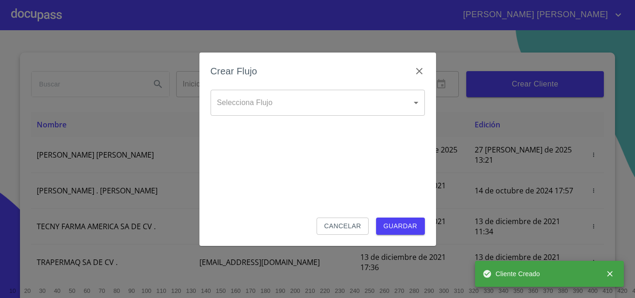  I want to click on span: Cliente Creado, so click(511, 274).